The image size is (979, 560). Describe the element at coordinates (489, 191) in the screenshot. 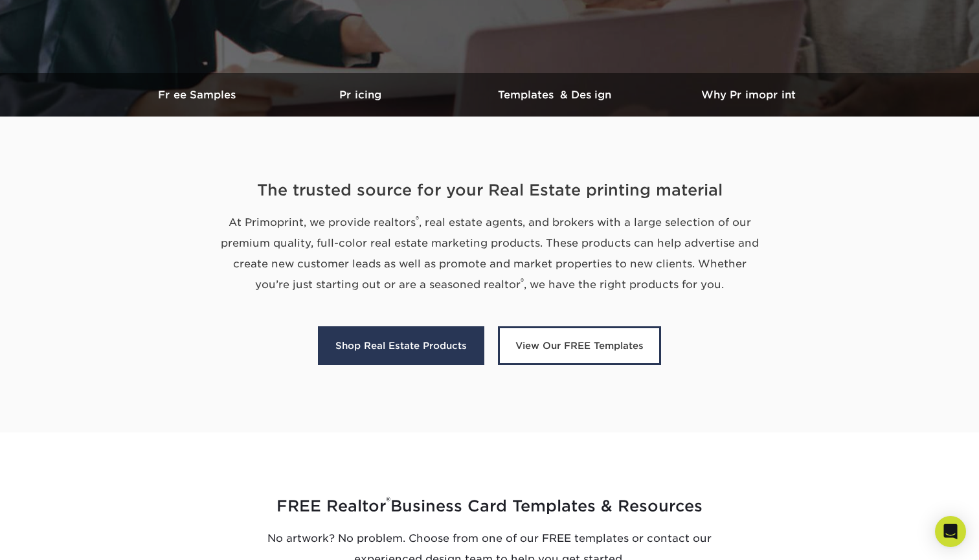

I see `h2: The trusted source for your Real Estate printing material` at that location.